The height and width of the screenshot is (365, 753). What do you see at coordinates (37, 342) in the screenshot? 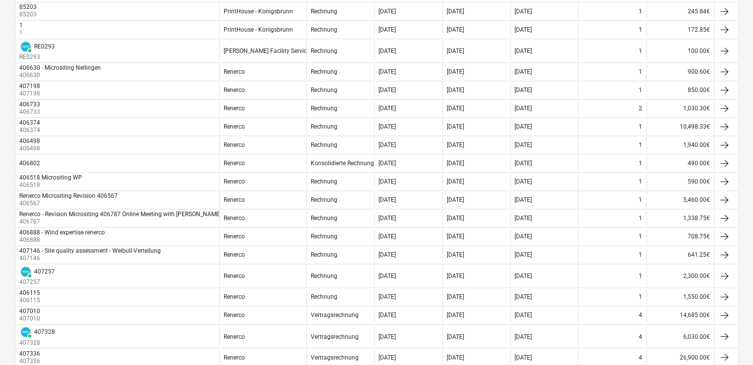
I see `p: 407328` at bounding box center [37, 342].